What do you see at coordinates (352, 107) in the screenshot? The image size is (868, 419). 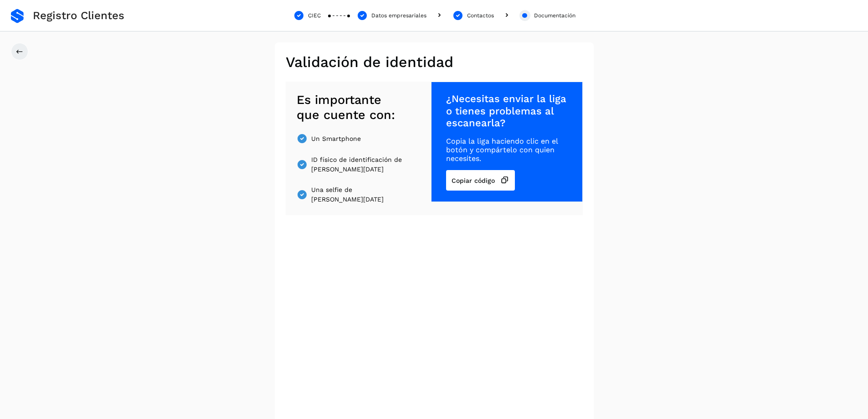 I see `span: Es importante que cuente con:` at bounding box center [352, 107].